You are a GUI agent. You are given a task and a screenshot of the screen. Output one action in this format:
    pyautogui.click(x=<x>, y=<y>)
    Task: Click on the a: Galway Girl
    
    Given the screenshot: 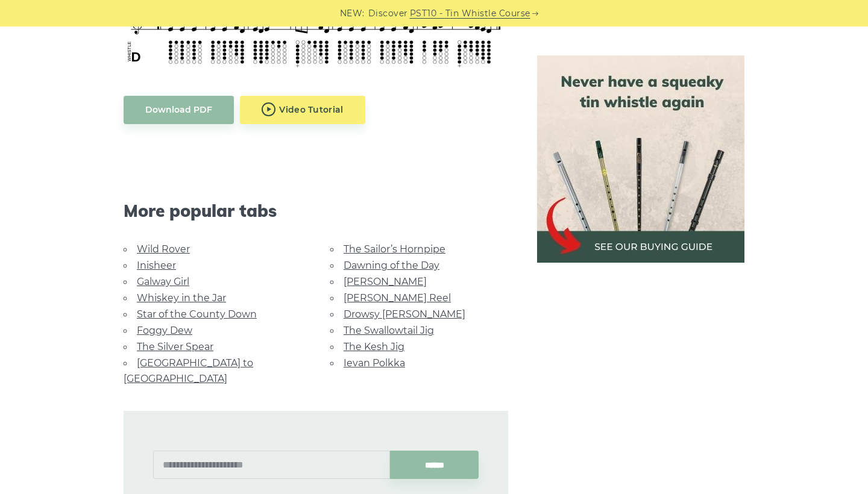 What is the action you would take?
    pyautogui.click(x=163, y=281)
    